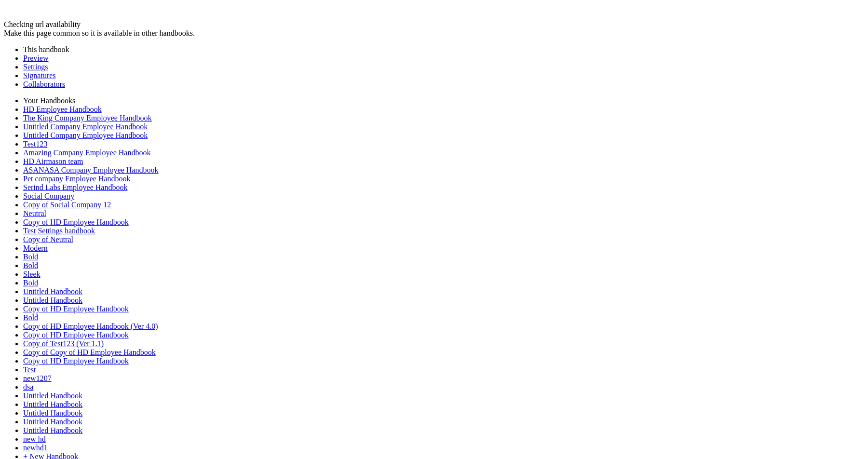 The height and width of the screenshot is (459, 868). What do you see at coordinates (30, 369) in the screenshot?
I see `a: Test` at bounding box center [30, 369].